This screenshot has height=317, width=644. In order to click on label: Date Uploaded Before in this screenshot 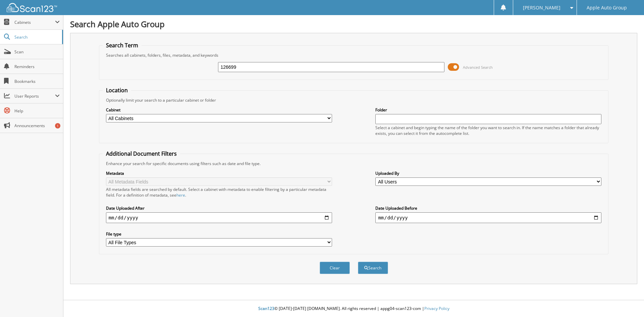, I will do `click(488, 208)`.